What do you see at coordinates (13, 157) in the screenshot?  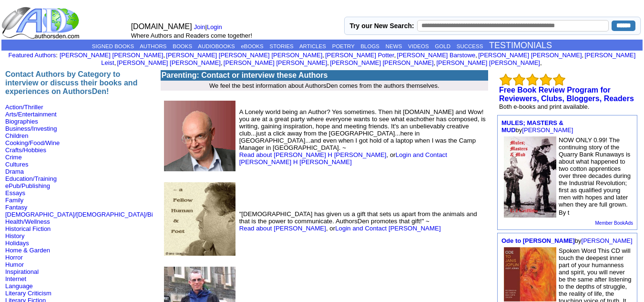 I see `a: Crime` at bounding box center [13, 157].